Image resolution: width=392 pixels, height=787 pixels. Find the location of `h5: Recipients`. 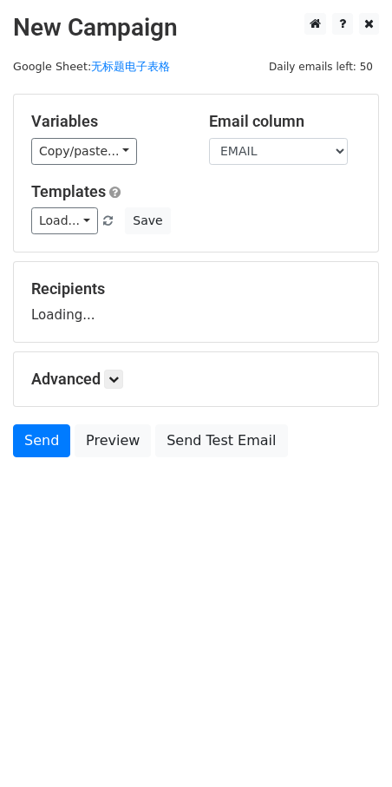

h5: Recipients is located at coordinates (196, 289).